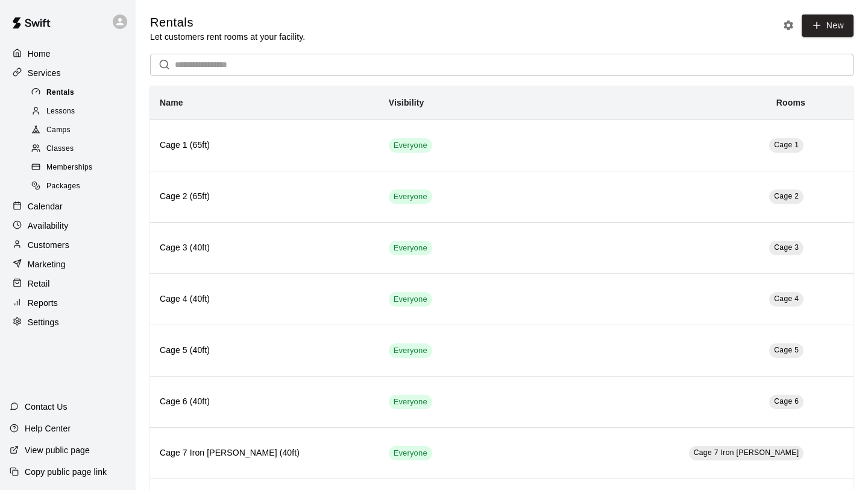  What do you see at coordinates (68, 303) in the screenshot?
I see `div: Reports` at bounding box center [68, 303].